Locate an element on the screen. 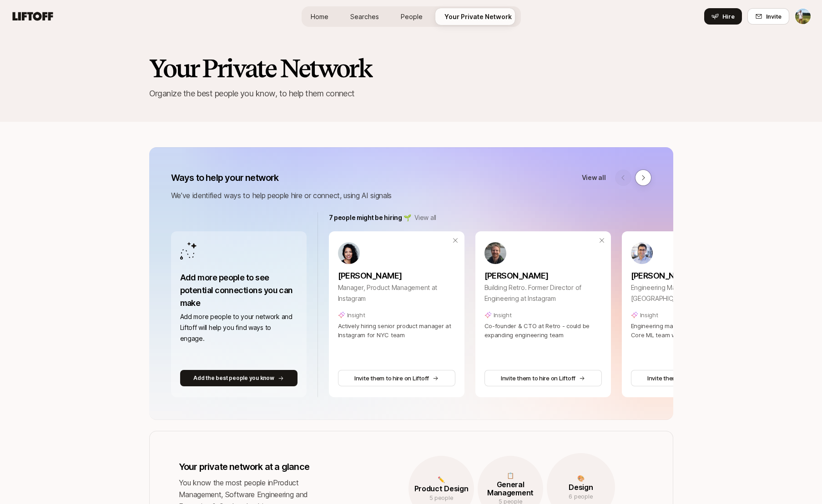  p: Organize the best people you know, to help them connect is located at coordinates (411, 93).